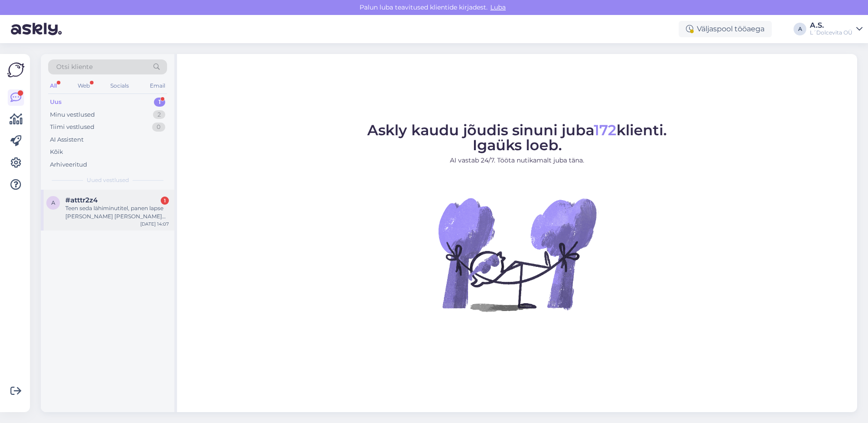  What do you see at coordinates (84, 86) in the screenshot?
I see `div: Web` at bounding box center [84, 86].